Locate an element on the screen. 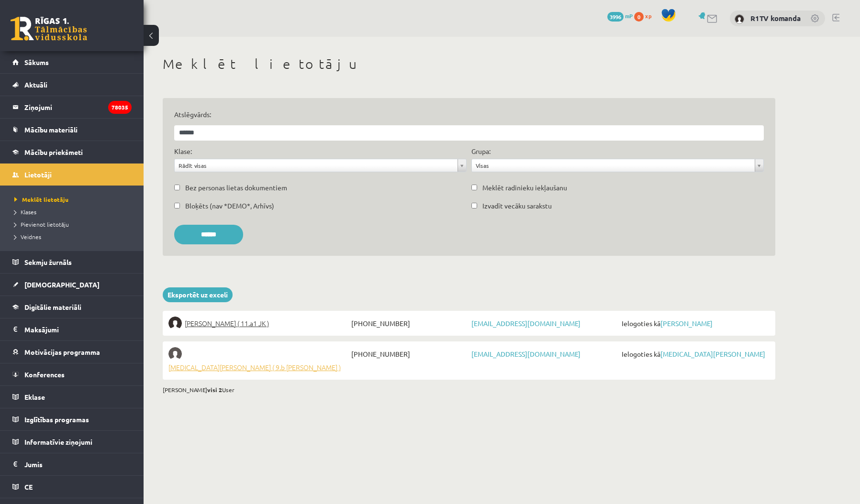  h1: Meklēt lietotāju is located at coordinates (469, 64).